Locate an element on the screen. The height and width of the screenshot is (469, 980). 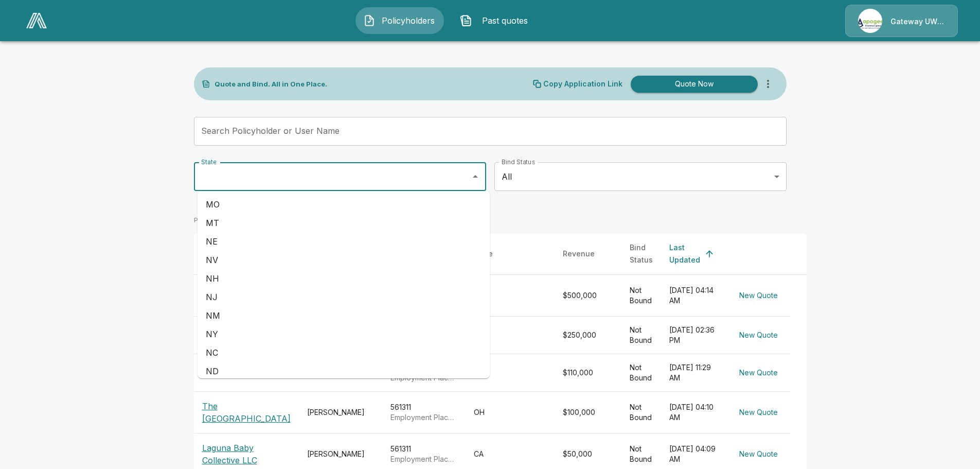
li: MT is located at coordinates (344, 223).